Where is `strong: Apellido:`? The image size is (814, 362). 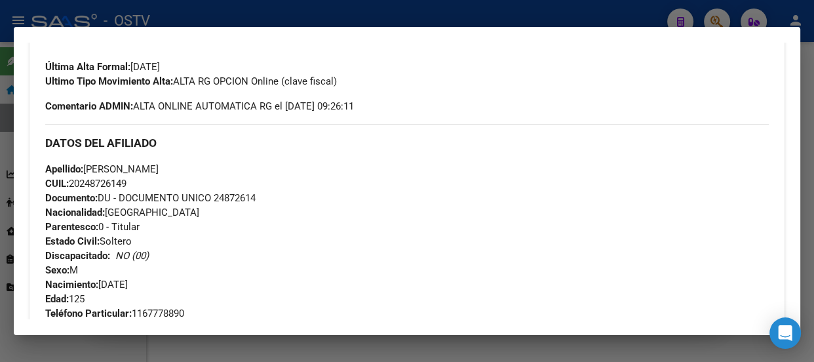 strong: Apellido: is located at coordinates (64, 169).